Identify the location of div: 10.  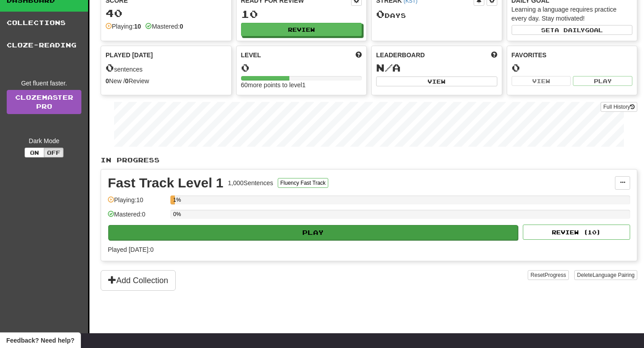
(301, 14).